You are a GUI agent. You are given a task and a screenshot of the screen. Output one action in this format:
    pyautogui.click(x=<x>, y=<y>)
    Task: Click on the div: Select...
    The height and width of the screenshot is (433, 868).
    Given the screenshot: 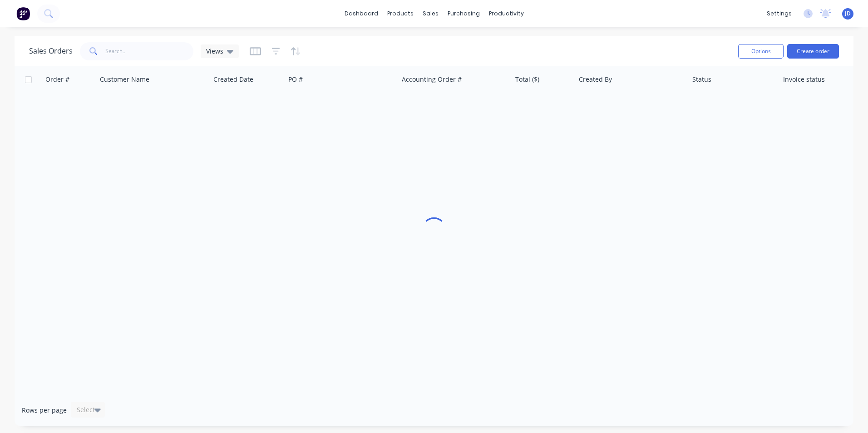 What is the action you would take?
    pyautogui.click(x=88, y=410)
    